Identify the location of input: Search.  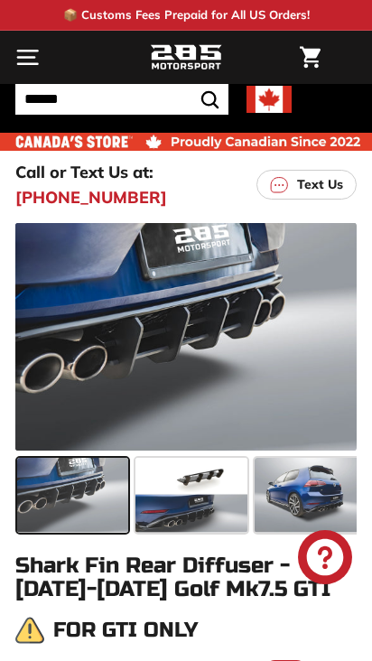
(122, 99).